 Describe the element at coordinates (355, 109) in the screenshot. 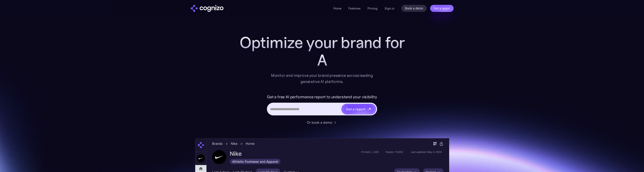

I see `div: Get a report` at that location.